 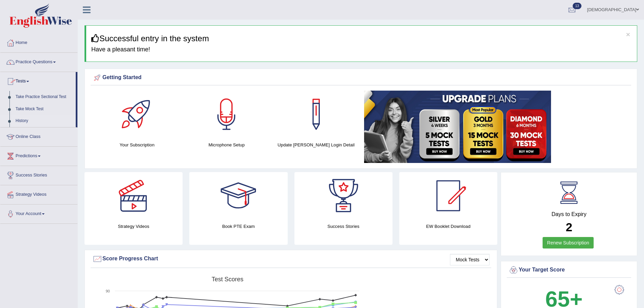 What do you see at coordinates (344, 226) in the screenshot?
I see `h4: Success Stories` at bounding box center [344, 226].